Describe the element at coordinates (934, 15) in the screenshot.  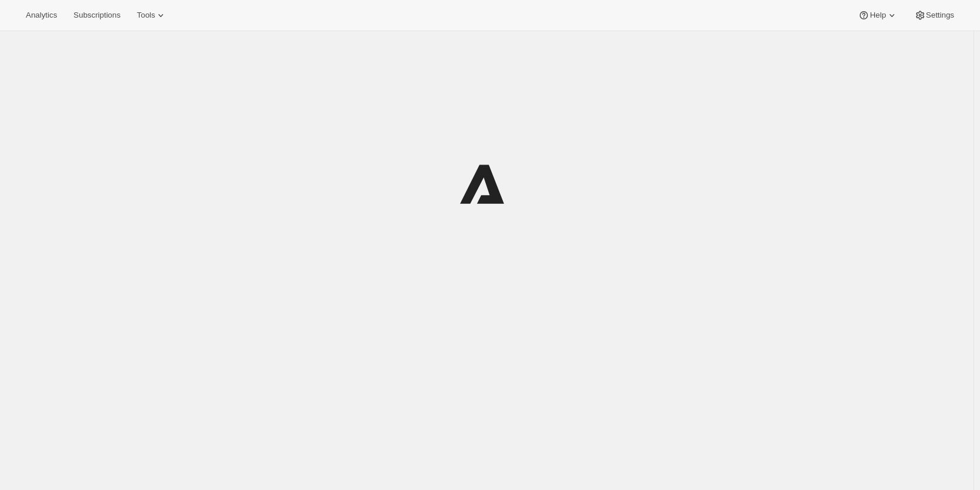
I see `button: Settings` at that location.